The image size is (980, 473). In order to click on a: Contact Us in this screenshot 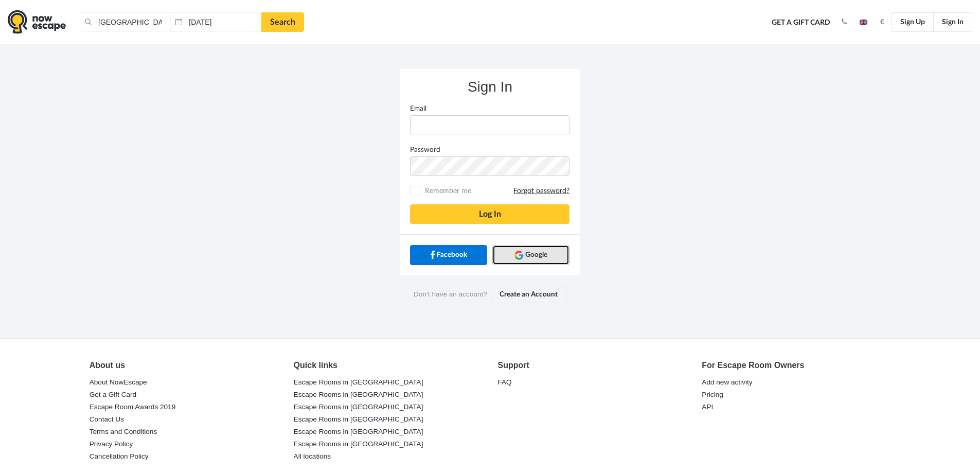, I will do `click(106, 419)`.